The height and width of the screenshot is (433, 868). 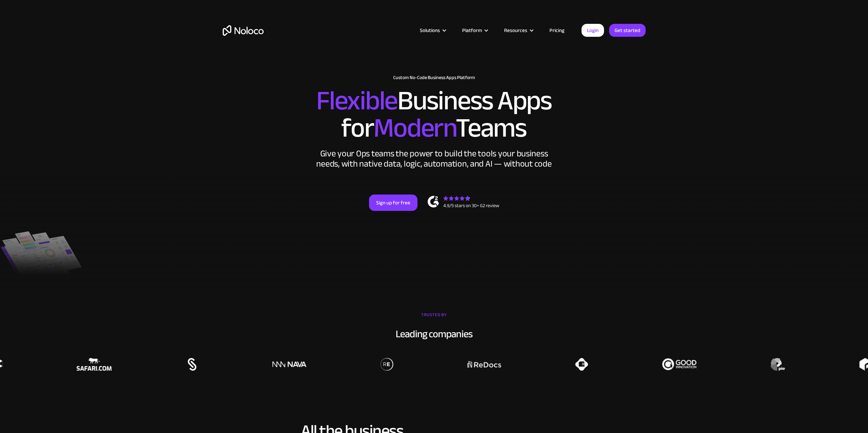 What do you see at coordinates (557, 30) in the screenshot?
I see `a: Pricing` at bounding box center [557, 30].